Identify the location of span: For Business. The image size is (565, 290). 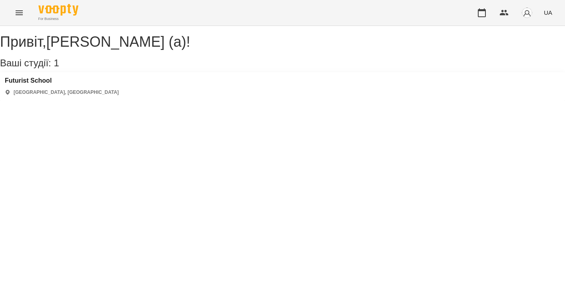
(58, 19).